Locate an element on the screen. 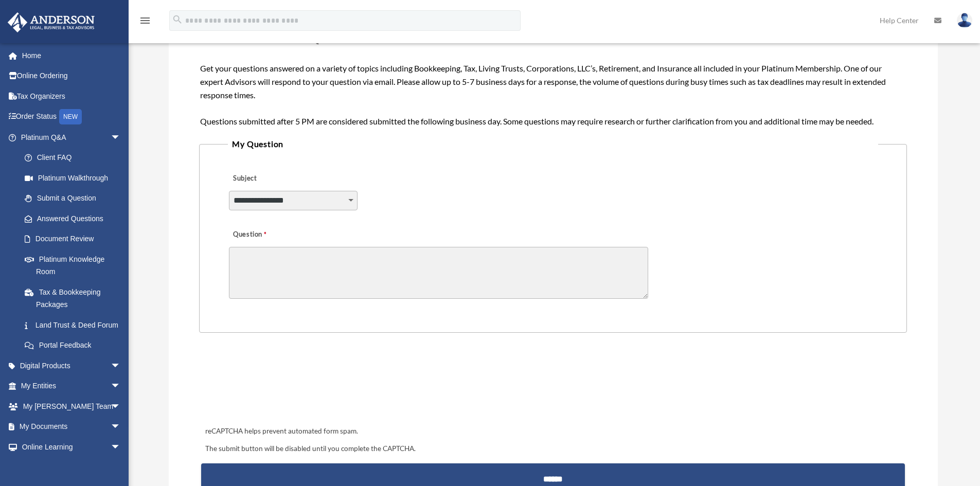  a: Platinum Knowledge Room is located at coordinates (75, 266).